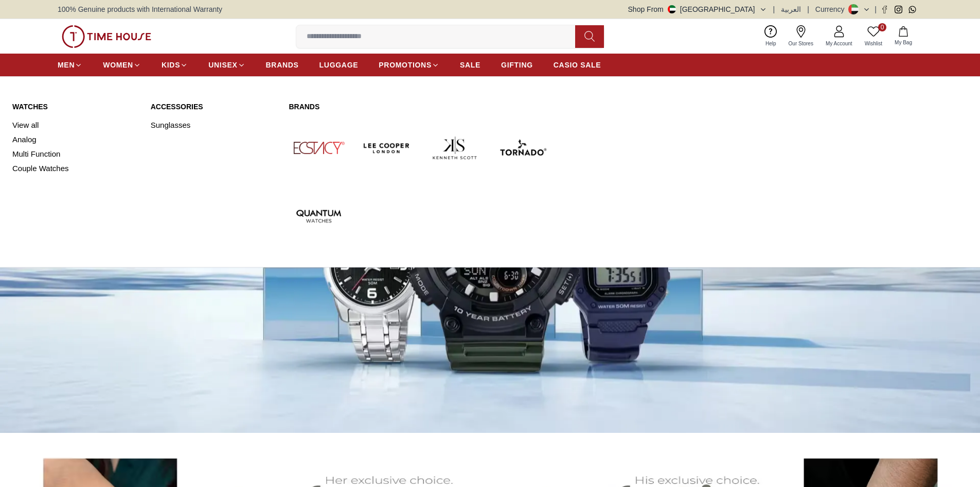  I want to click on span: 0, so click(883, 27).